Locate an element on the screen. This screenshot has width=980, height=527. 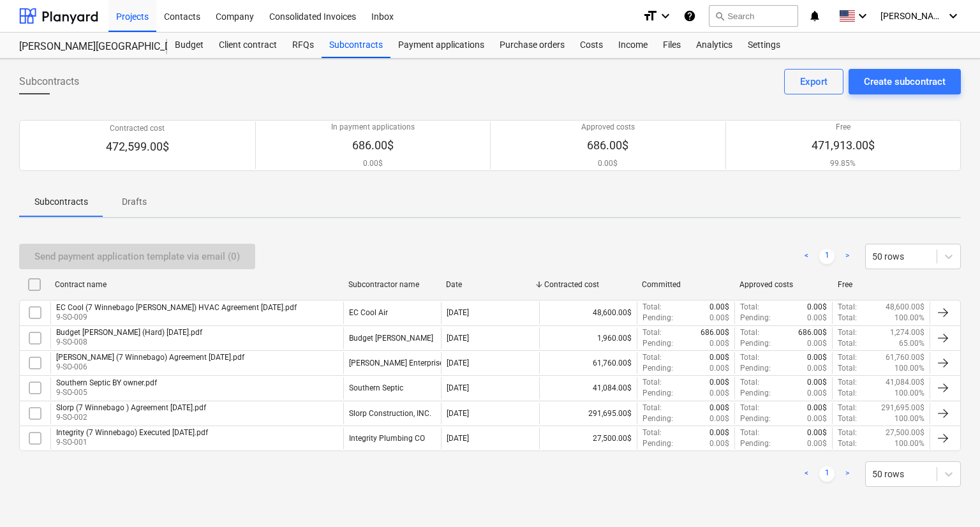
a: Purchase orders is located at coordinates (532, 45).